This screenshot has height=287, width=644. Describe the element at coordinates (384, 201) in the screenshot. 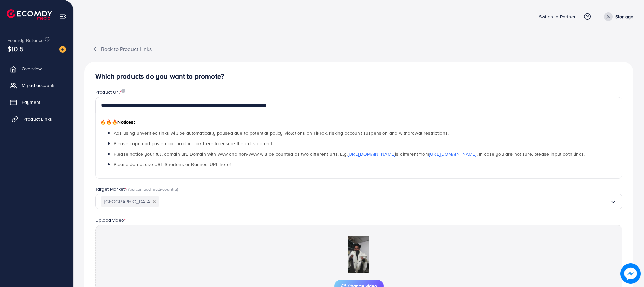

I see `input: Search for option` at that location.